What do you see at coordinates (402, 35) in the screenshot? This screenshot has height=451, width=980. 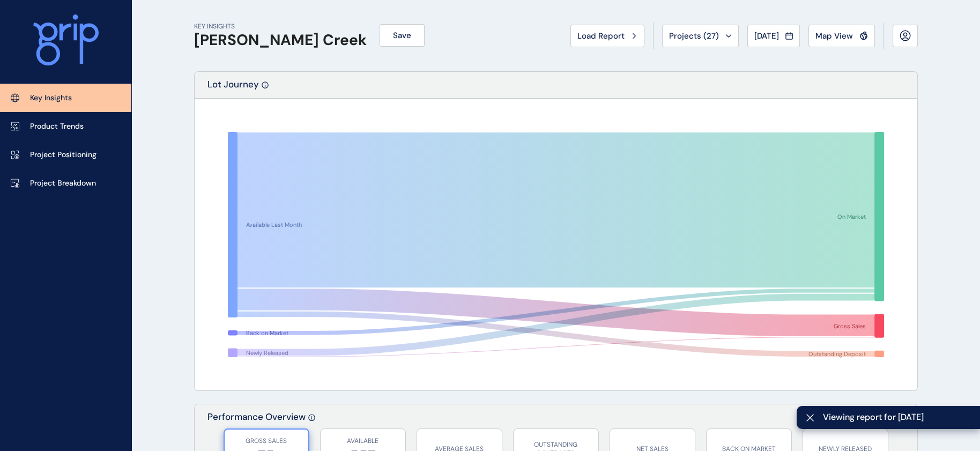 I see `button: Save` at bounding box center [402, 35].